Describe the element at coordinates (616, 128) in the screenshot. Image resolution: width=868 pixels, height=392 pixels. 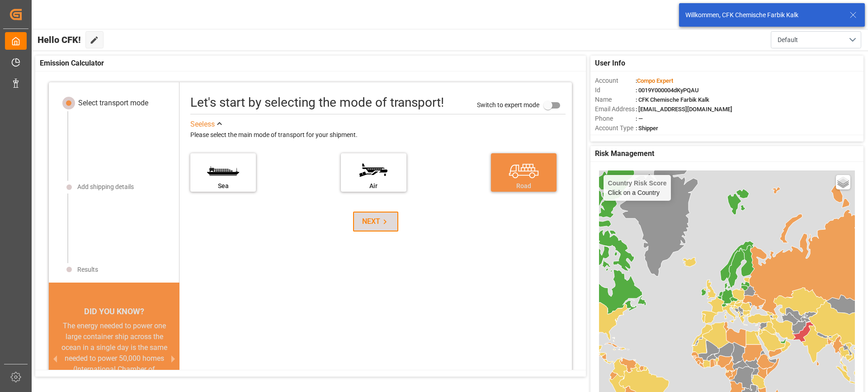
I see `span: Account Type` at that location.